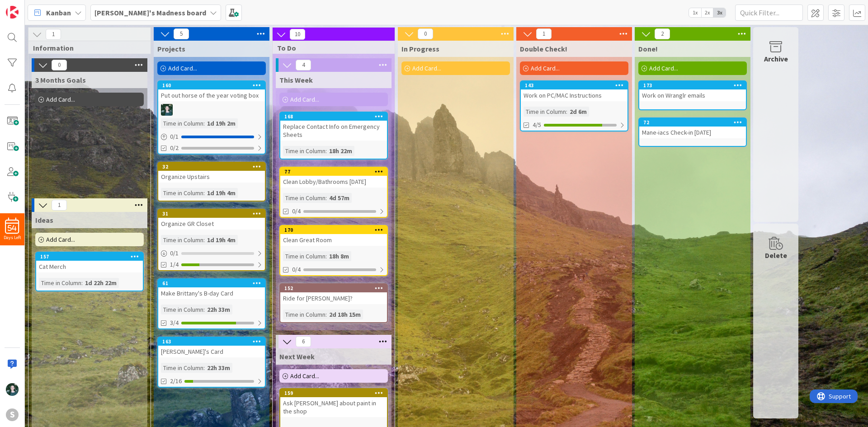  Describe the element at coordinates (212, 136) in the screenshot. I see `div: 0/1` at that location.